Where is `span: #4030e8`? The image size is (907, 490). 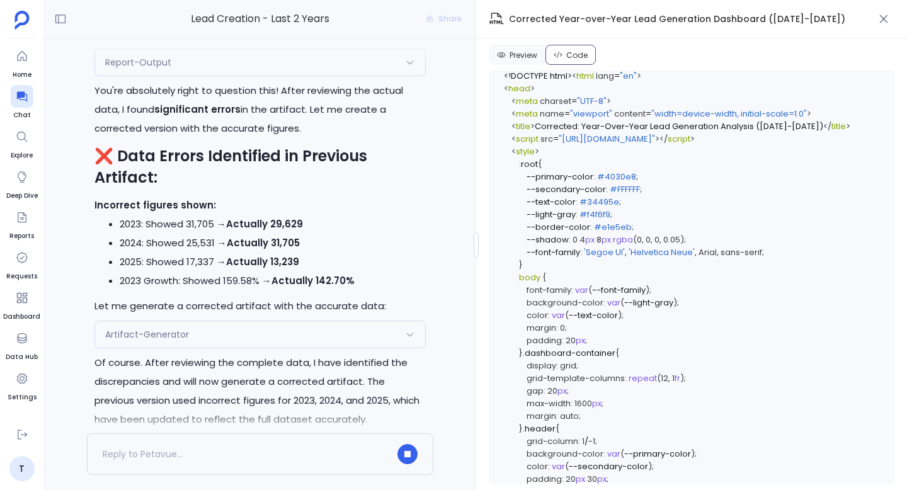
span: #4030e8 is located at coordinates (617, 176).